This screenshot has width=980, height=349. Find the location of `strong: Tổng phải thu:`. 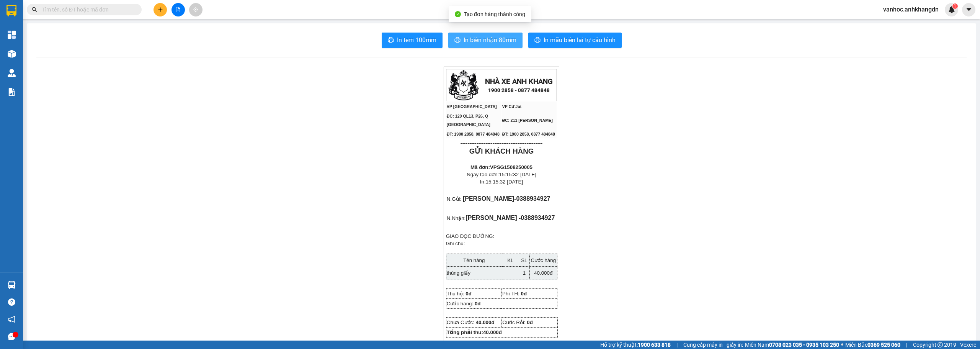

strong: Tổng phải thu: is located at coordinates (475, 332).